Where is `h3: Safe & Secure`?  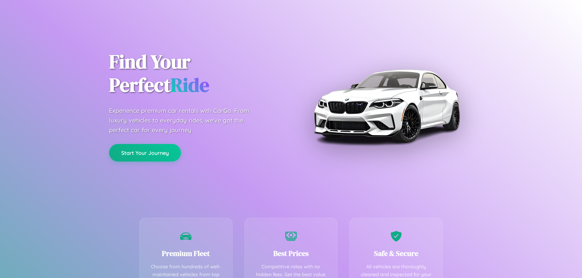 h3: Safe & Secure is located at coordinates (396, 254).